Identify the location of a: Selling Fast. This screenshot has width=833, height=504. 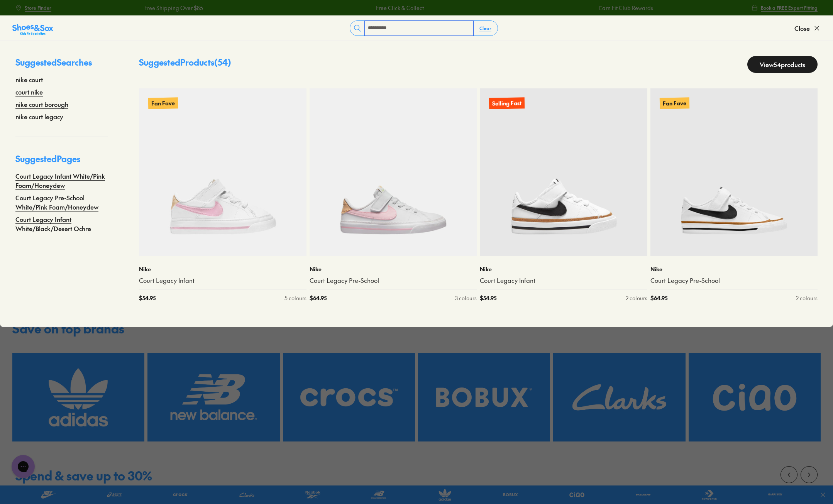
(563, 172).